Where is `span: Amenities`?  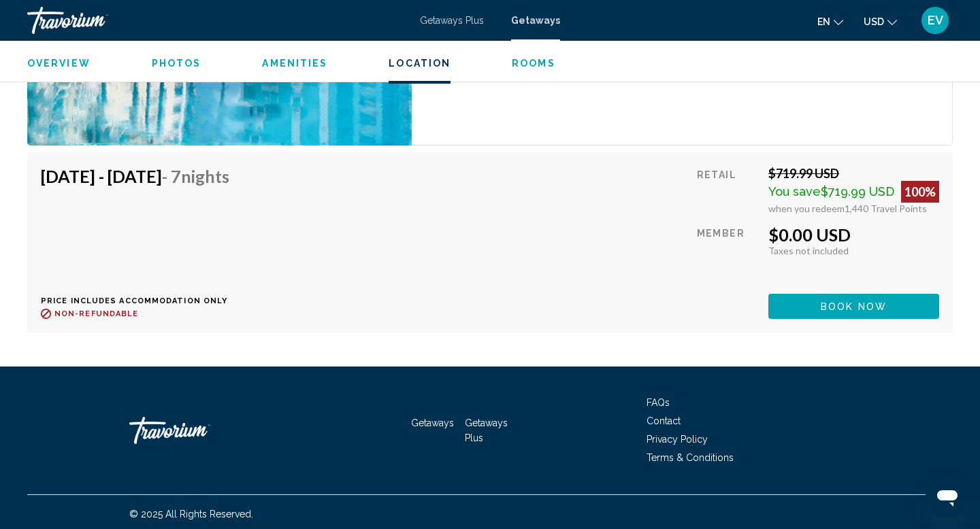
span: Amenities is located at coordinates (295, 63).